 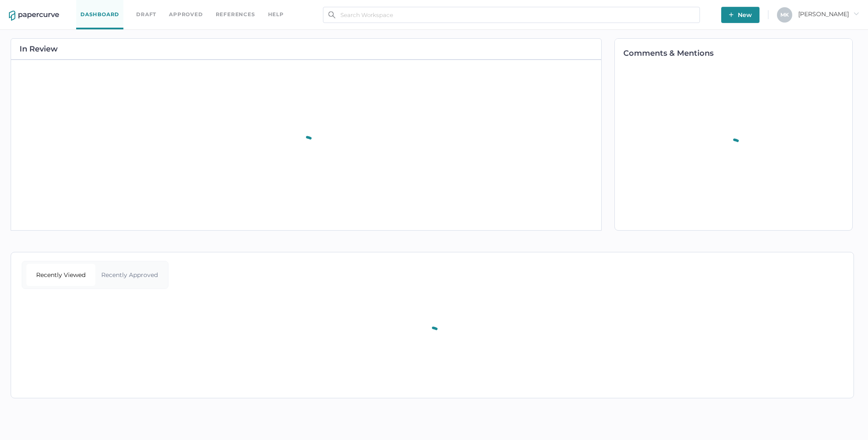 I want to click on span: New, so click(x=740, y=15).